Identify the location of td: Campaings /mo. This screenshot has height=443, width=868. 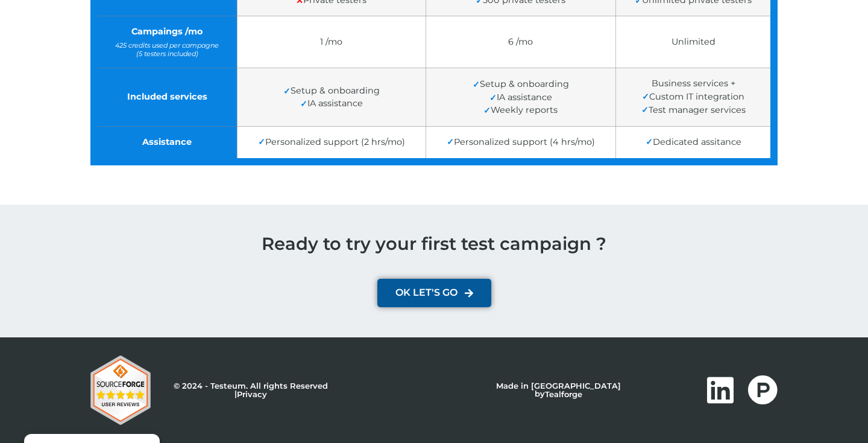
(165, 42).